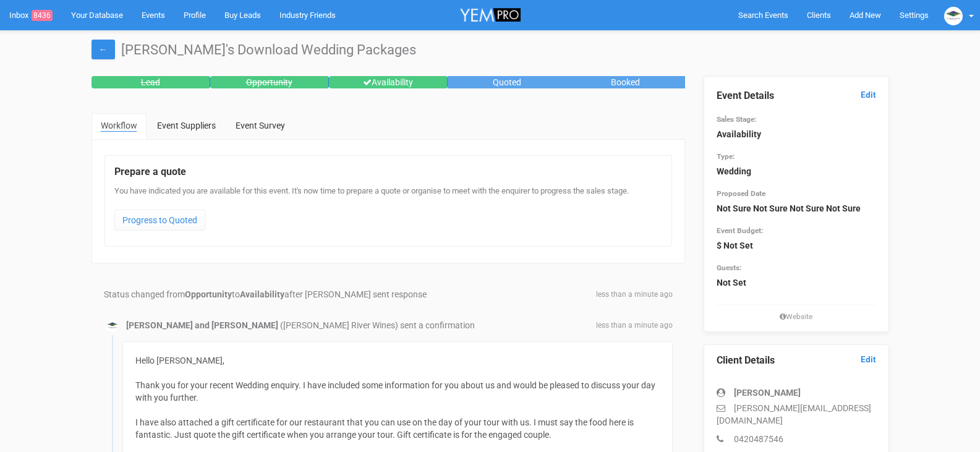 The width and height of the screenshot is (980, 452). What do you see at coordinates (626, 82) in the screenshot?
I see `div: Booked` at bounding box center [626, 82].